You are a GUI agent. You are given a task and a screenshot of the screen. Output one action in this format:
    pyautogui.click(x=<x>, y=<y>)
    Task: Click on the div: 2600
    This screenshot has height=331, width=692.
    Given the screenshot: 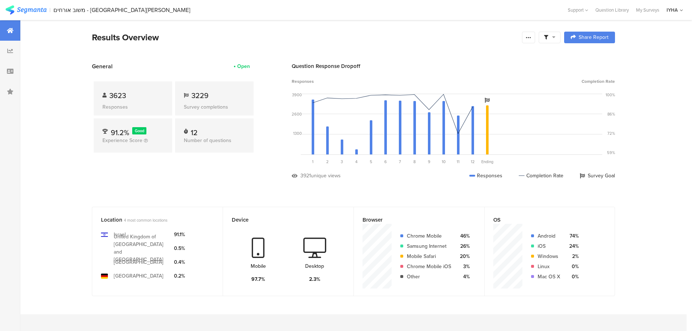 What is the action you would take?
    pyautogui.click(x=297, y=114)
    